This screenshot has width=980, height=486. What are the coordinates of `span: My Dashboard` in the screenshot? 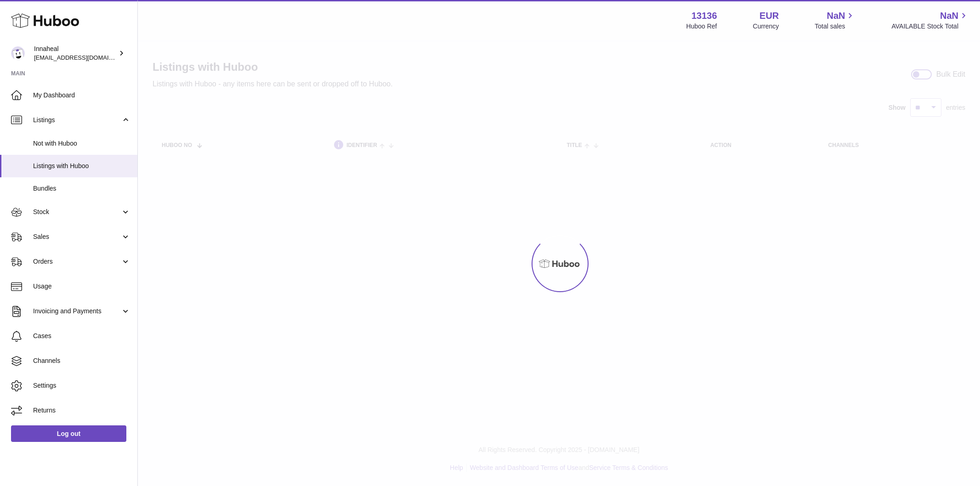 It's located at (81, 95).